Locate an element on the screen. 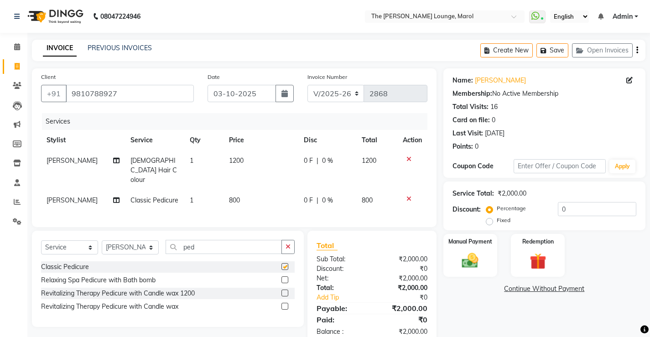 This screenshot has height=337, width=650. label: Redemption is located at coordinates (538, 242).